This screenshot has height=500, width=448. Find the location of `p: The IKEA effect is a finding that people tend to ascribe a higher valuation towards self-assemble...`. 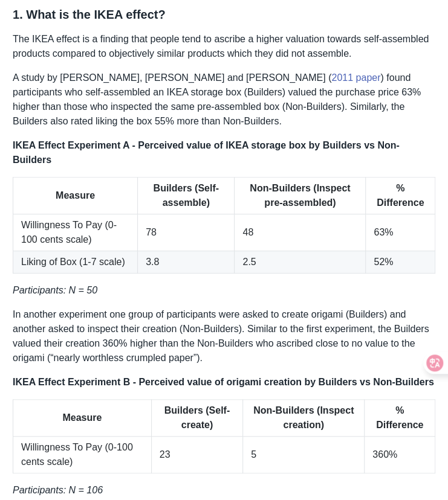

p: The IKEA effect is a finding that people tend to ascribe a higher valuation towards self-assemble... is located at coordinates (224, 47).